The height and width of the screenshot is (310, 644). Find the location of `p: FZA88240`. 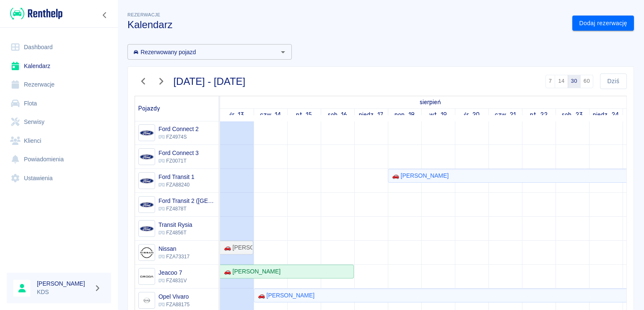

p: FZA88240 is located at coordinates (177, 184).